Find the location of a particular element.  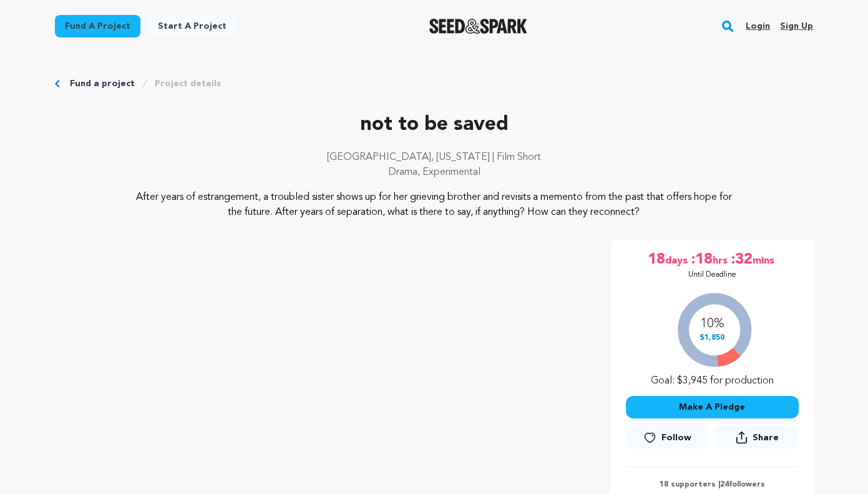

span: Follow is located at coordinates (676, 437).